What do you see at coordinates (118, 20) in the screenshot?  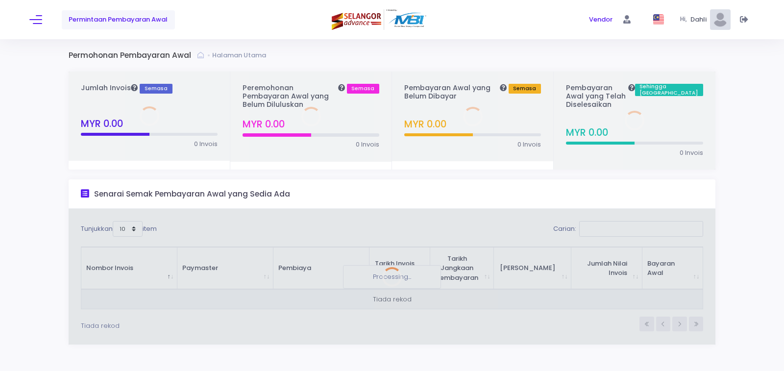 I see `span: Permintaan Pembayaran Awal` at bounding box center [118, 20].